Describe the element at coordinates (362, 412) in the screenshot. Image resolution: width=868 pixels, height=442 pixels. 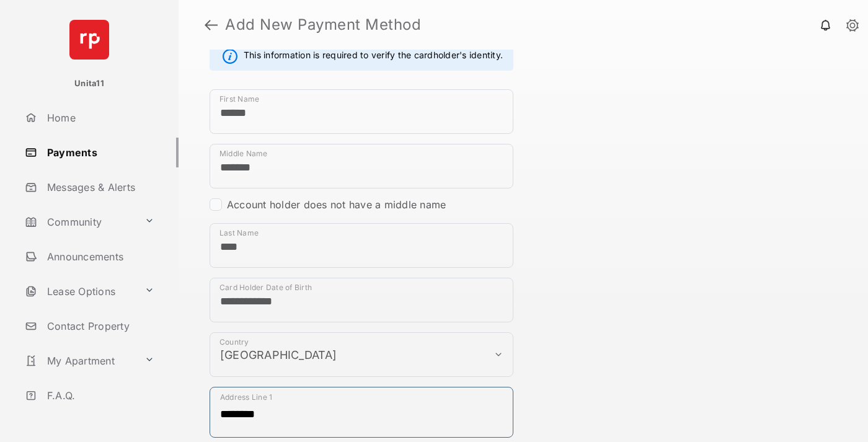
I see `div: payment_method_screening[postal_addresses][addressLine1]` at that location.